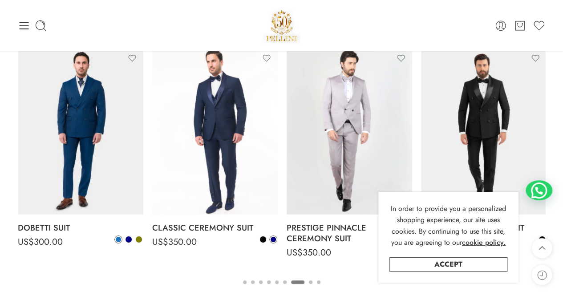  I want to click on a: Cart, so click(520, 26).